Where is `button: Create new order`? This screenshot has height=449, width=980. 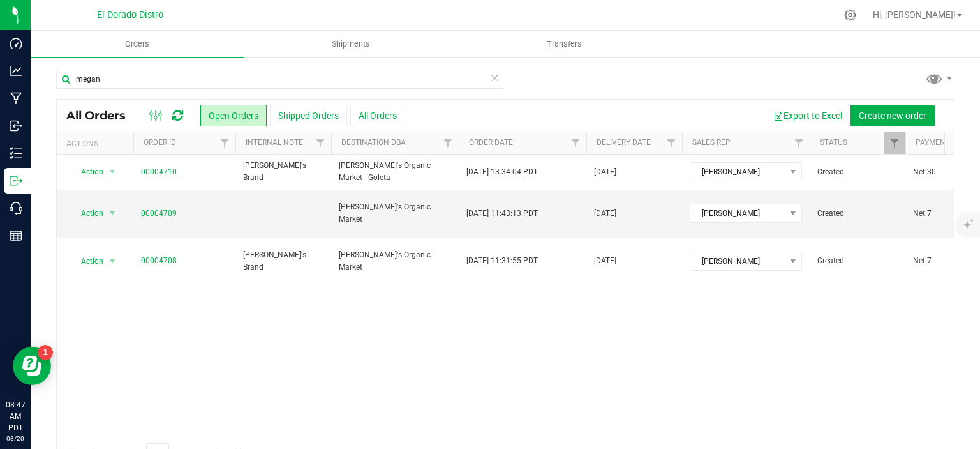
button: Create new order is located at coordinates (893, 115).